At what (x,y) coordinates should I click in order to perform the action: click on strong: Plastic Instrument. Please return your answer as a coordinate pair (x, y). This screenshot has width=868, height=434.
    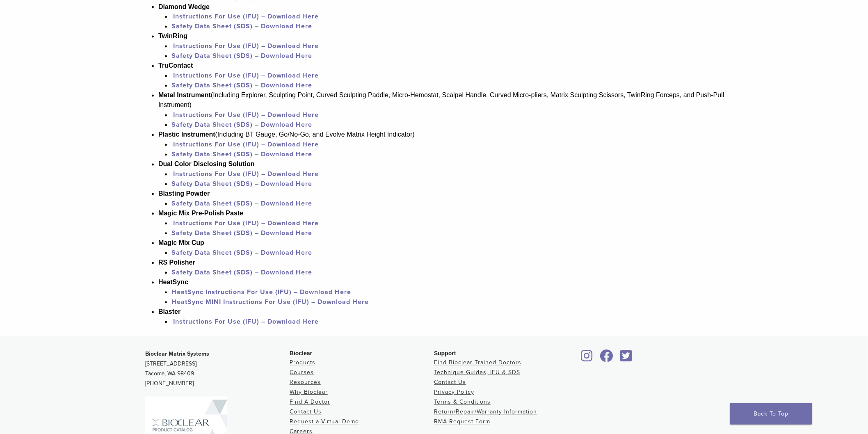
    Looking at the image, I should click on (186, 134).